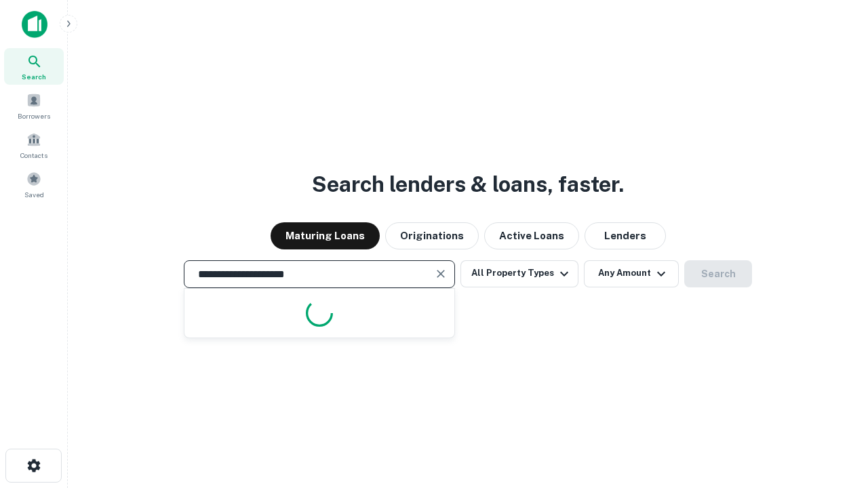 The width and height of the screenshot is (868, 488). Describe the element at coordinates (35, 25) in the screenshot. I see `img: capitalize-icon.png` at that location.